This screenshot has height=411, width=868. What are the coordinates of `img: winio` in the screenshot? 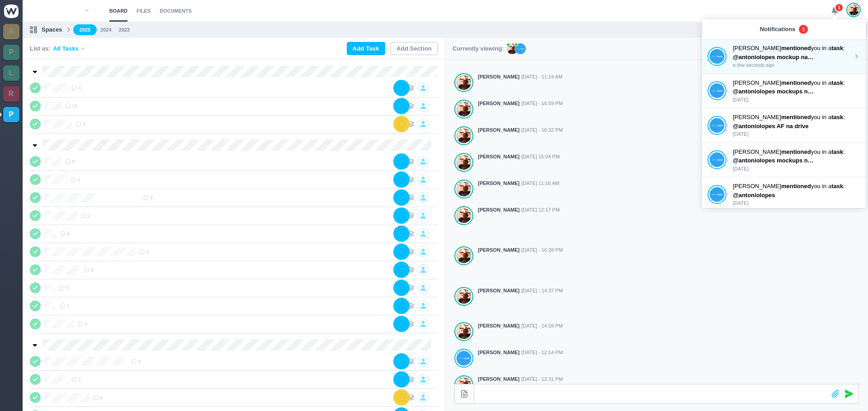 It's located at (11, 11).